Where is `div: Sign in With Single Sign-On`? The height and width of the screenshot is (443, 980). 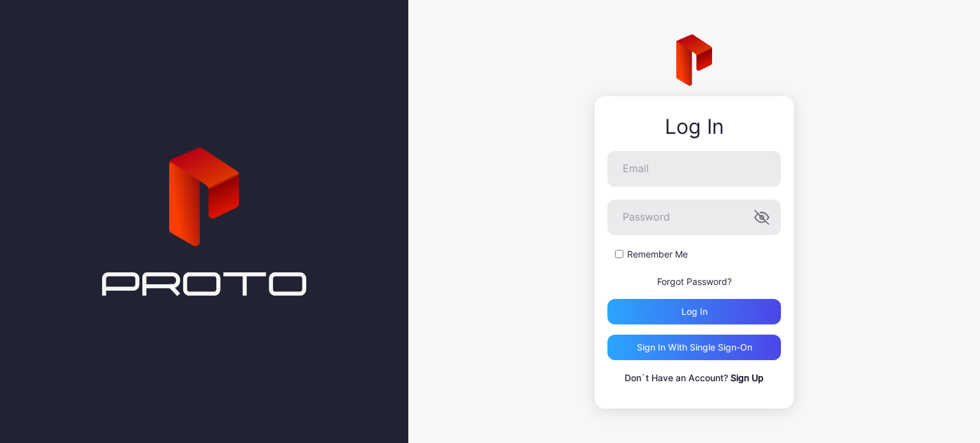
div: Sign in With Single Sign-On is located at coordinates (694, 348).